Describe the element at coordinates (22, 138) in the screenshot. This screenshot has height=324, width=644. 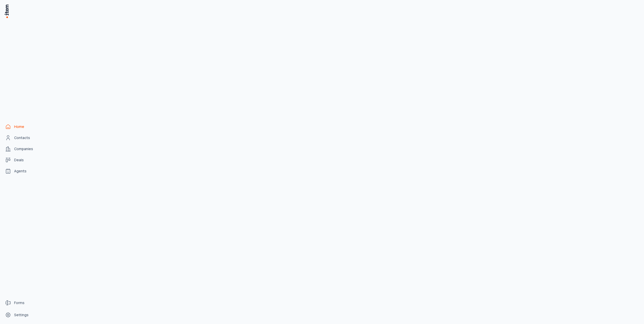
I see `span: Contacts` at that location.